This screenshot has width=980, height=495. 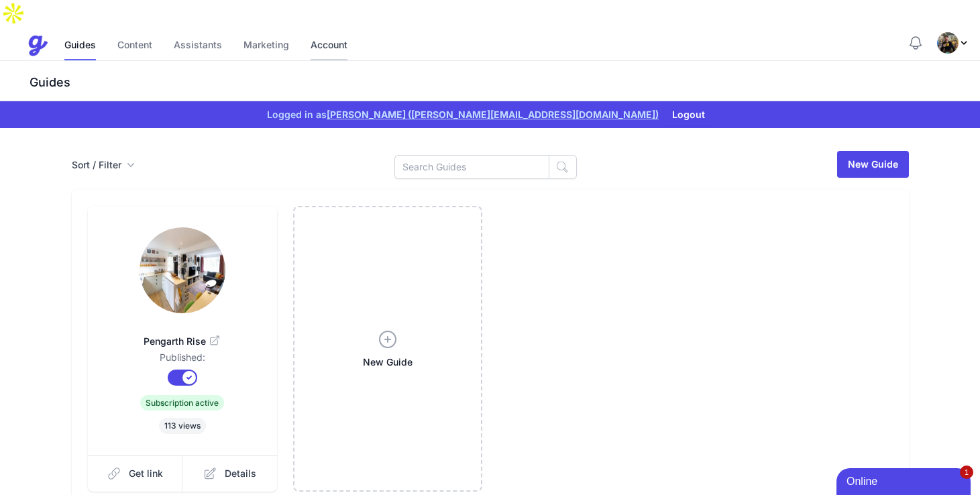 I want to click on span: Get link, so click(x=145, y=473).